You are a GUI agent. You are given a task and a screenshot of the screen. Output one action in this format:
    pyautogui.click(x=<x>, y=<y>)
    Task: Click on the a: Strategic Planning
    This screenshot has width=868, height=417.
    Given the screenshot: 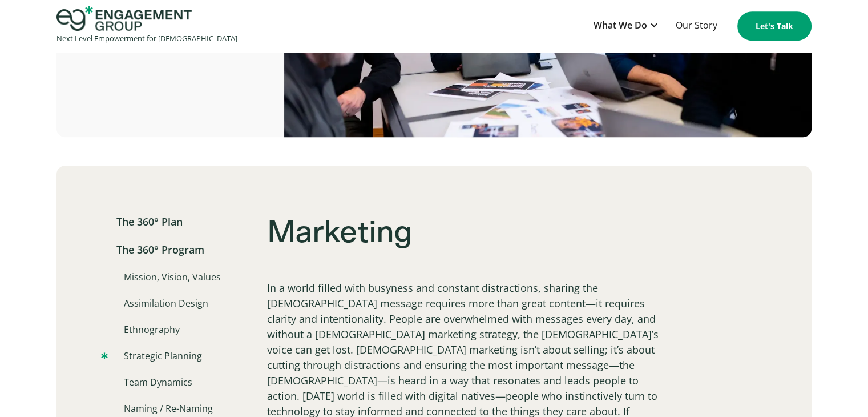 What is the action you would take?
    pyautogui.click(x=151, y=355)
    